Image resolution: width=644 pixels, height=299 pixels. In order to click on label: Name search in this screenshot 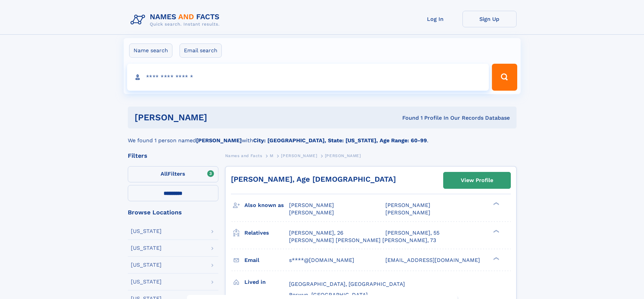, I will do `click(151, 51)`.